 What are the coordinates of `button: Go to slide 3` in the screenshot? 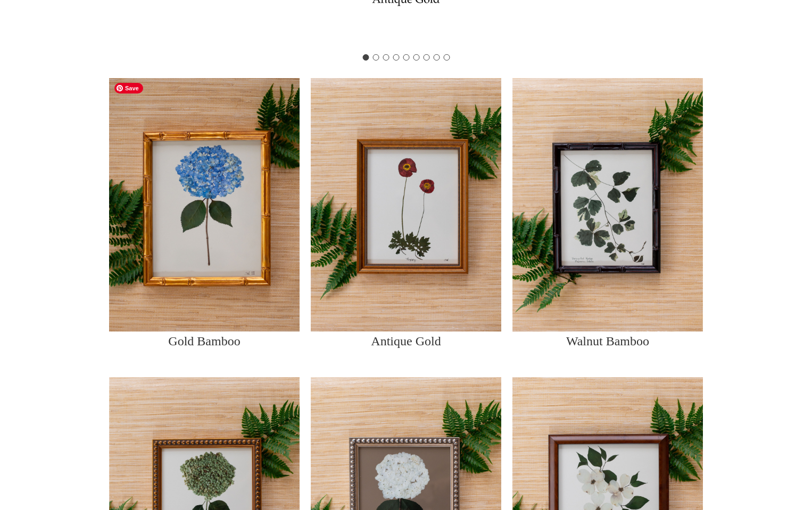 It's located at (386, 58).